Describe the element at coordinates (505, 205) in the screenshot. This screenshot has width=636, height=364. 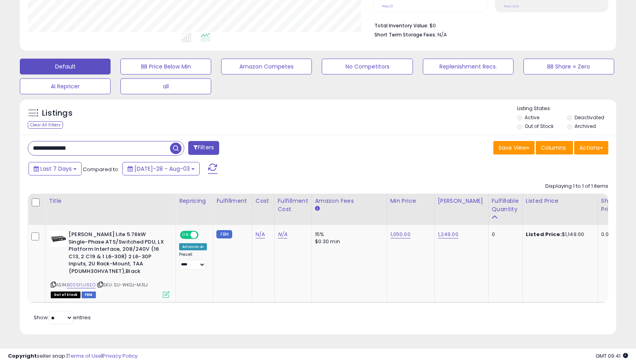
I see `div: Fulfillable Quantity` at that location.